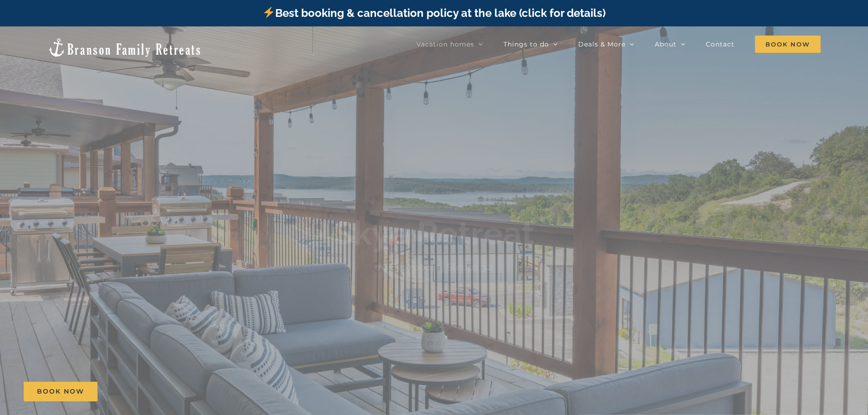 This screenshot has width=868, height=415. I want to click on b: Skye Retreat, so click(434, 233).